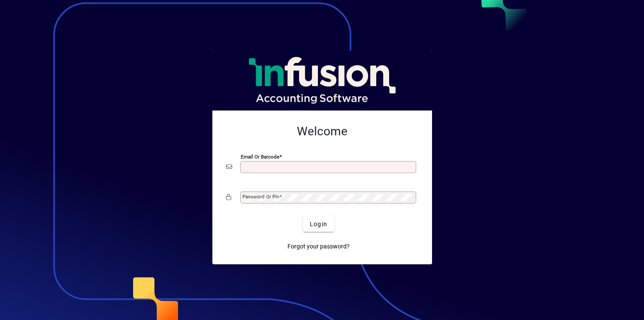  What do you see at coordinates (319, 246) in the screenshot?
I see `a: Forgot your password?` at bounding box center [319, 246].